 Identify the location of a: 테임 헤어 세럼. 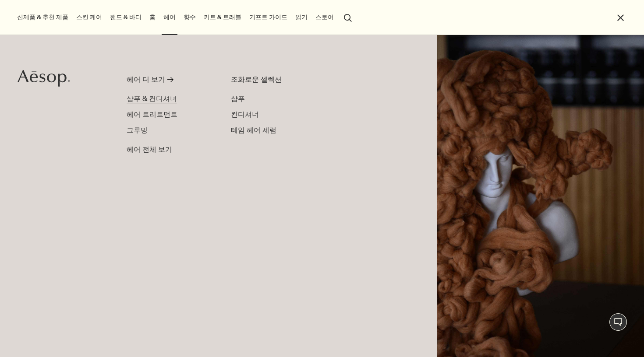
(253, 131).